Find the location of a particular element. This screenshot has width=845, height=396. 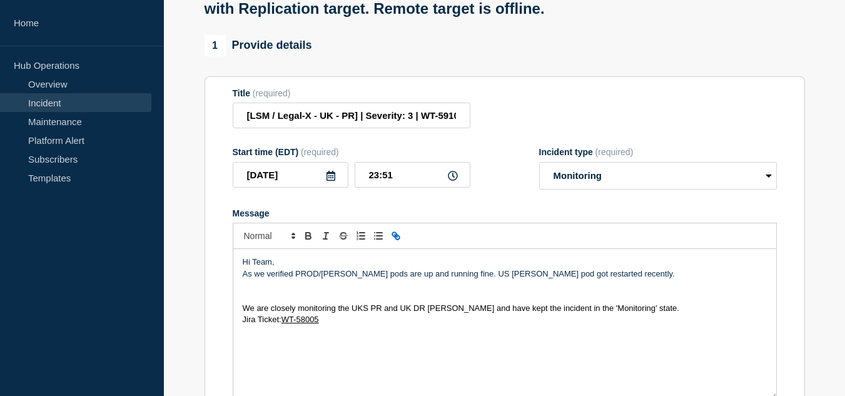

div: Incident type is located at coordinates (658, 152).